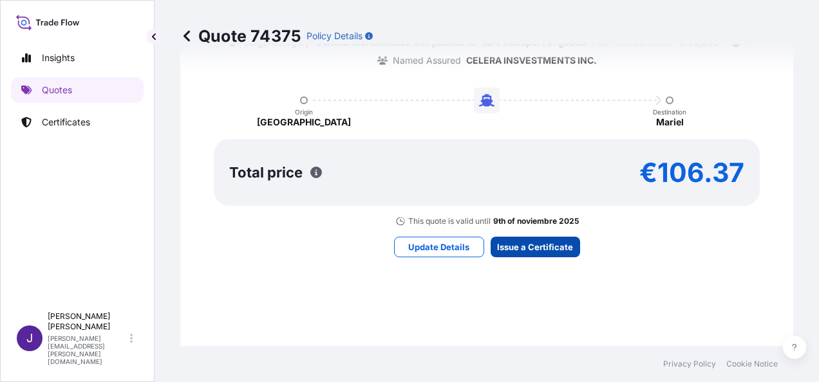 Image resolution: width=819 pixels, height=382 pixels. What do you see at coordinates (241, 36) in the screenshot?
I see `p: Quote 74375` at bounding box center [241, 36].